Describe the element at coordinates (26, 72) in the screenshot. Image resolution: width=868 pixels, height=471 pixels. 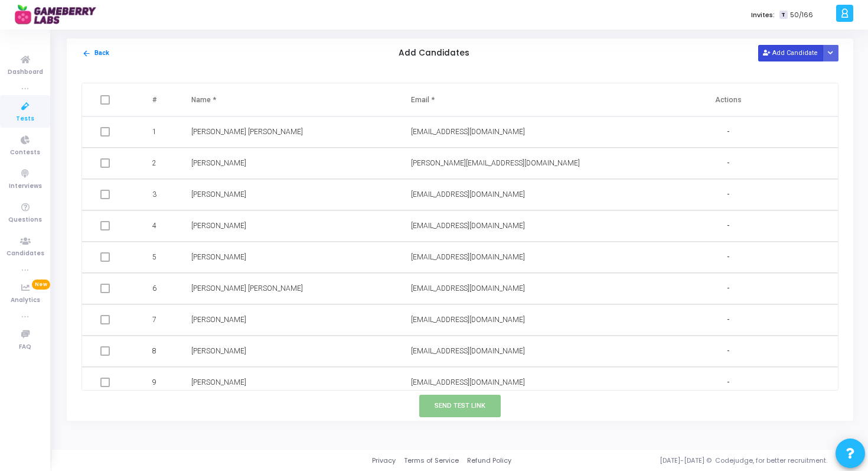
I see `span: Dashboard` at that location.